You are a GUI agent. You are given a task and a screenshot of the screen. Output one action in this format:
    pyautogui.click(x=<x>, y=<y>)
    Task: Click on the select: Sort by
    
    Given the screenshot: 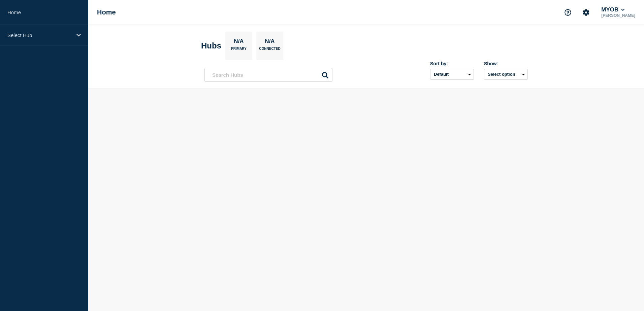 What is the action you would take?
    pyautogui.click(x=452, y=74)
    